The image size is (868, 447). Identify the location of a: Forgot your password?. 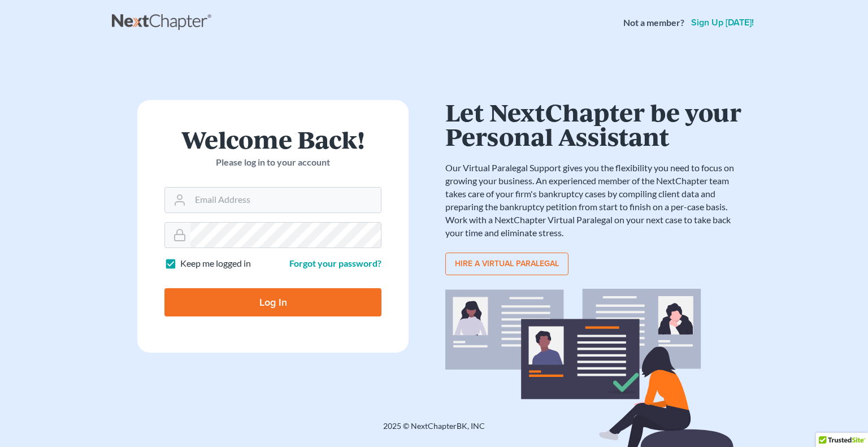
(335, 263).